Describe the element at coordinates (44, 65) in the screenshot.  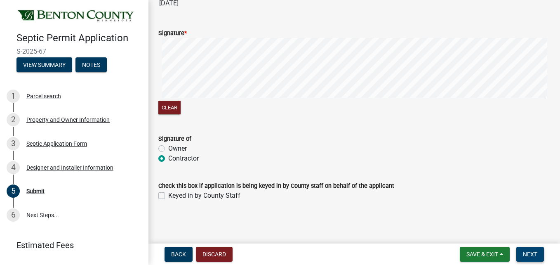
I see `button: View Summary` at that location.